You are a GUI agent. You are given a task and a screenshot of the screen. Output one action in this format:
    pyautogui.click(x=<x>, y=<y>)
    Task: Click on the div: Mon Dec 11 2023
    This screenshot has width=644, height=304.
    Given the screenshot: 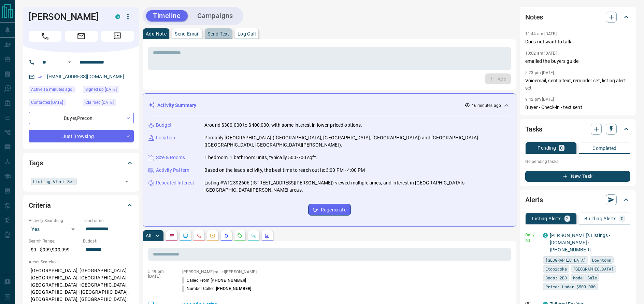 What is the action you would take?
    pyautogui.click(x=108, y=104)
    